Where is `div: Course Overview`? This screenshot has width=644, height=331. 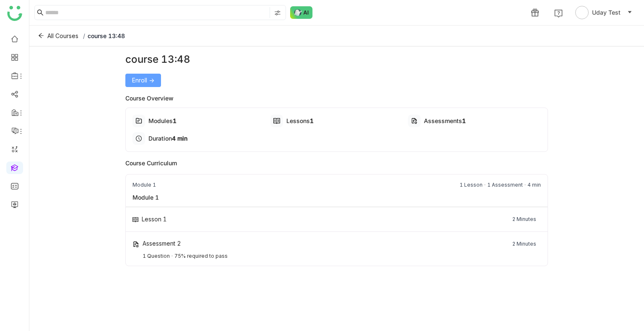
div: Course Overview is located at coordinates (336, 98).